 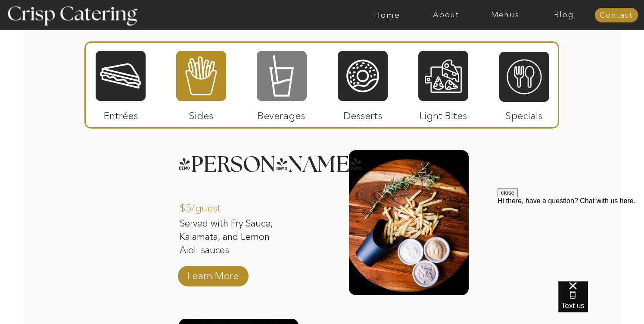 I want to click on a: Menus, so click(x=505, y=15).